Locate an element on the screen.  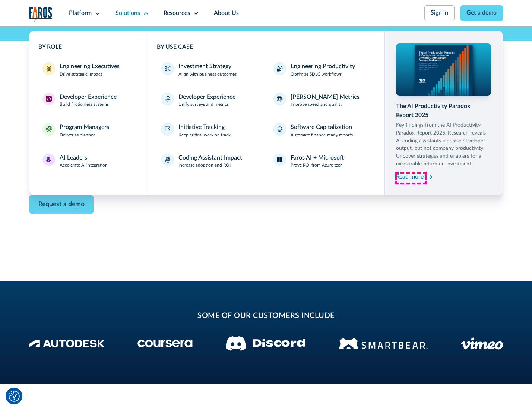
div: Engineering Executives is located at coordinates (89, 67).